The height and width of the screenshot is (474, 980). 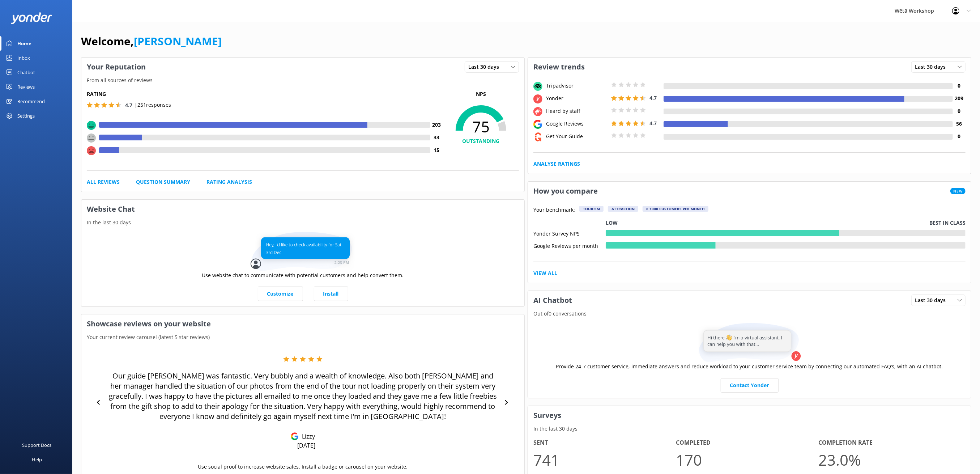 What do you see at coordinates (959, 99) in the screenshot?
I see `h4: 209` at bounding box center [959, 99].